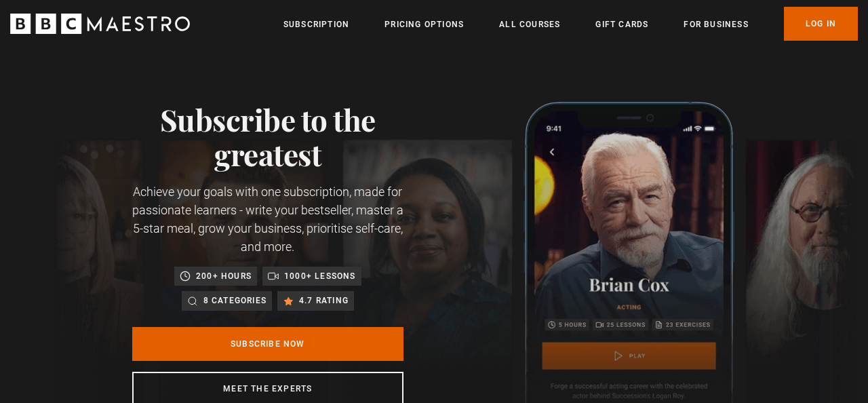 This screenshot has height=403, width=868. I want to click on a: Subscription, so click(316, 25).